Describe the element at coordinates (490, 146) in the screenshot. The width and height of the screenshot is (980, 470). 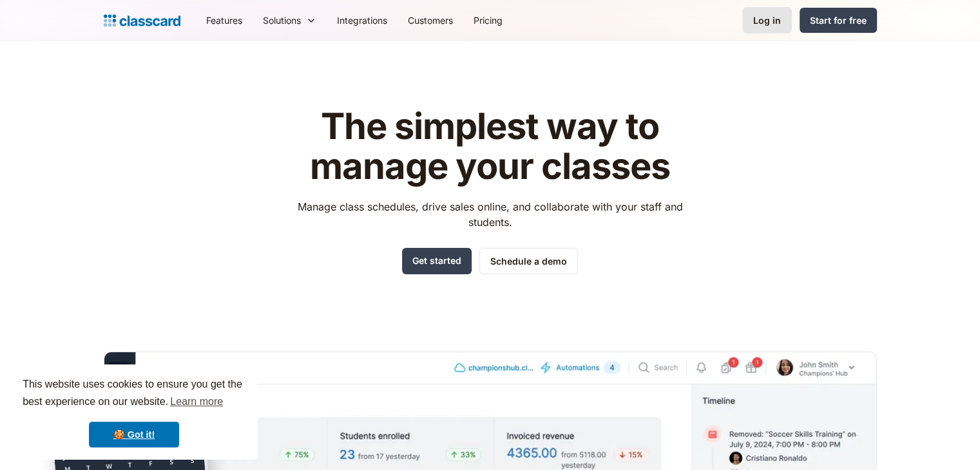
I see `h1: The simplest way to manage your classes` at that location.